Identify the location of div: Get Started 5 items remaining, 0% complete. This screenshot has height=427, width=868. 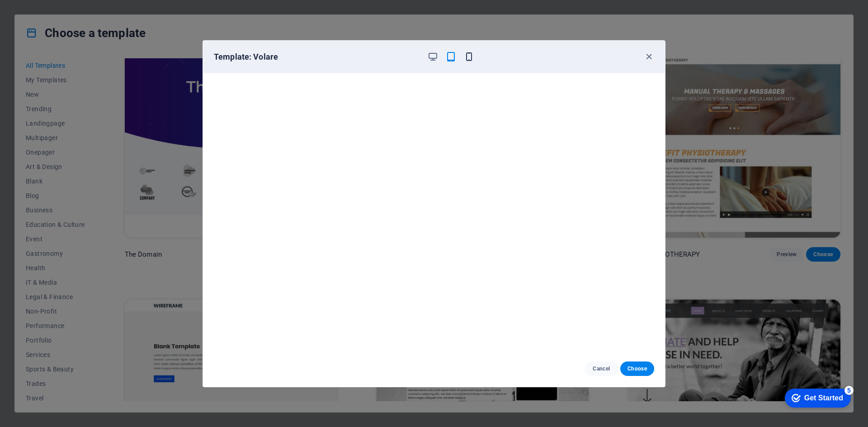
(40, 14).